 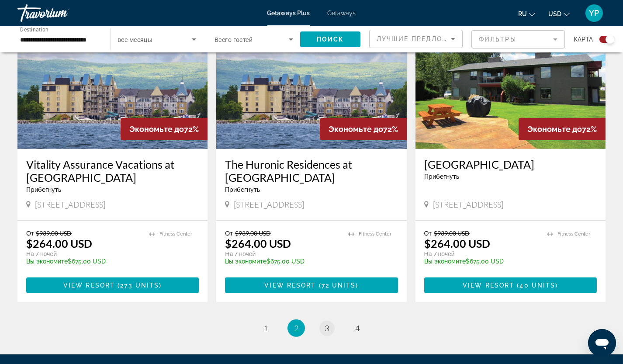 I want to click on span: 273 units, so click(x=139, y=285).